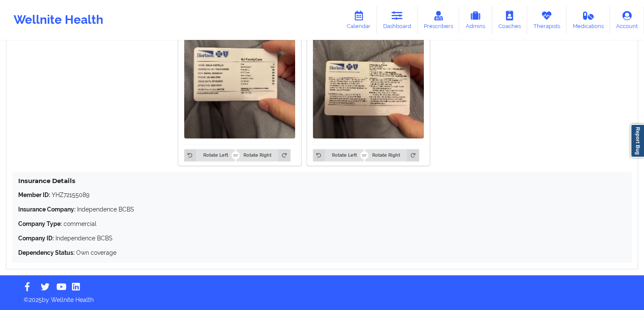  I want to click on a: Coaches, so click(509, 20).